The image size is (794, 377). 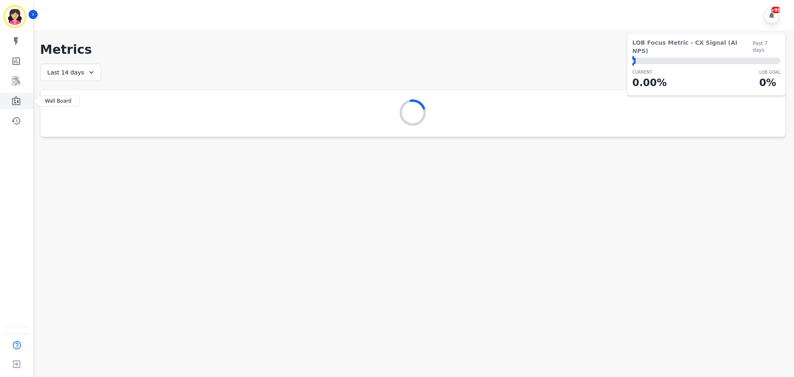 What do you see at coordinates (649, 83) in the screenshot?
I see `p: 0.00 %` at bounding box center [649, 83].